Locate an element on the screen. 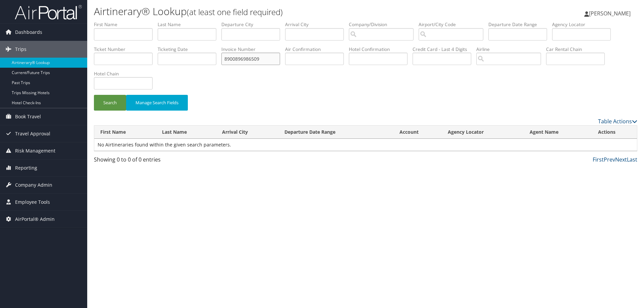  label: Company/Division is located at coordinates (384, 25).